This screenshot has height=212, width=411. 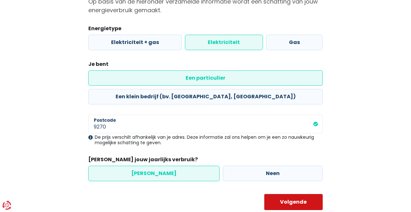 What do you see at coordinates (206, 124) in the screenshot?
I see `input: 1000` at bounding box center [206, 124].